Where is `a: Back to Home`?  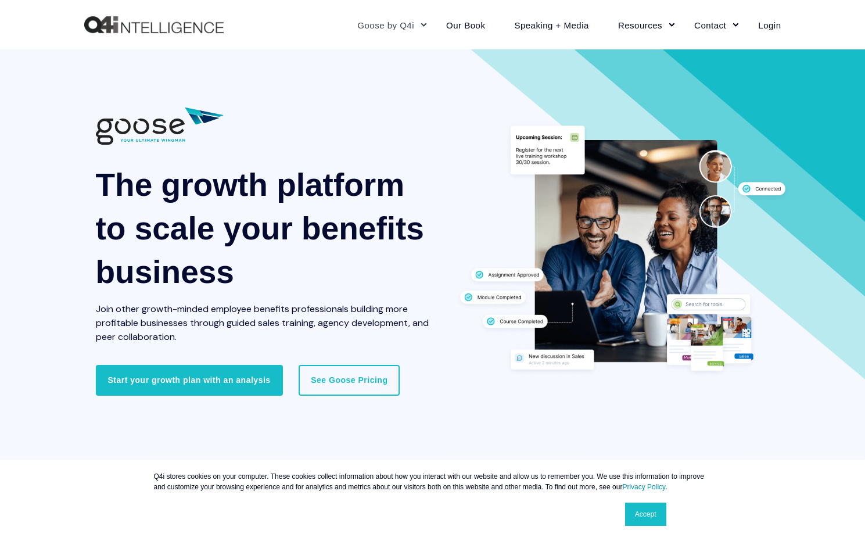 a: Back to Home is located at coordinates (154, 25).